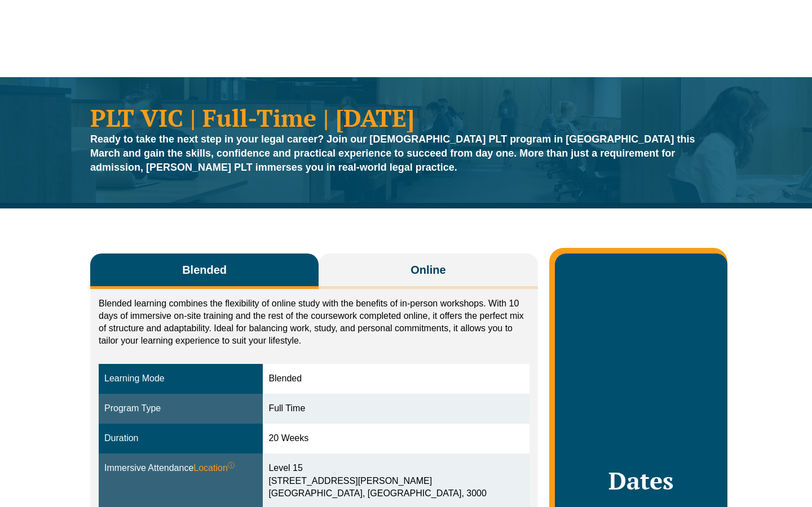 The width and height of the screenshot is (812, 507). Describe the element at coordinates (428, 270) in the screenshot. I see `span: Online` at that location.